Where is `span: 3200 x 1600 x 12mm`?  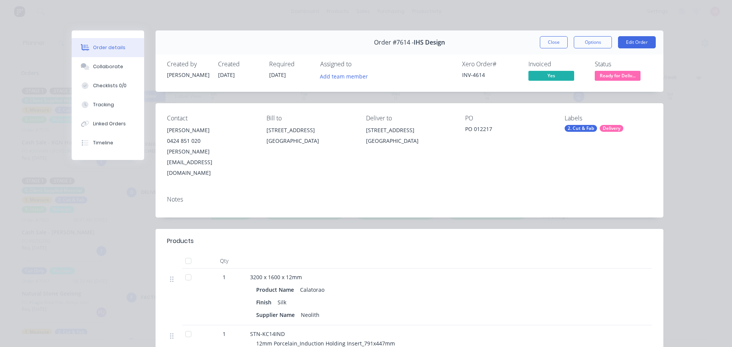 span: 3200 x 1600 x 12mm is located at coordinates (276, 277).